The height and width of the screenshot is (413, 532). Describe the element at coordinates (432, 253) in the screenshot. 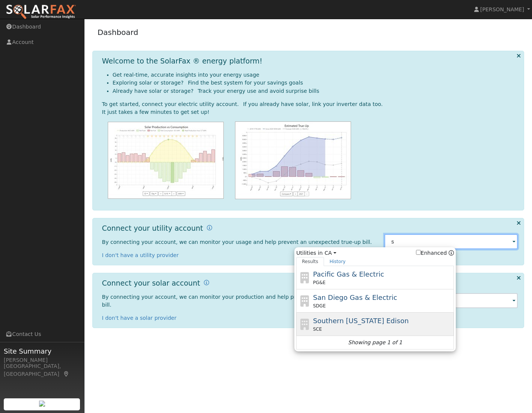

I see `label: Enhanced` at that location.